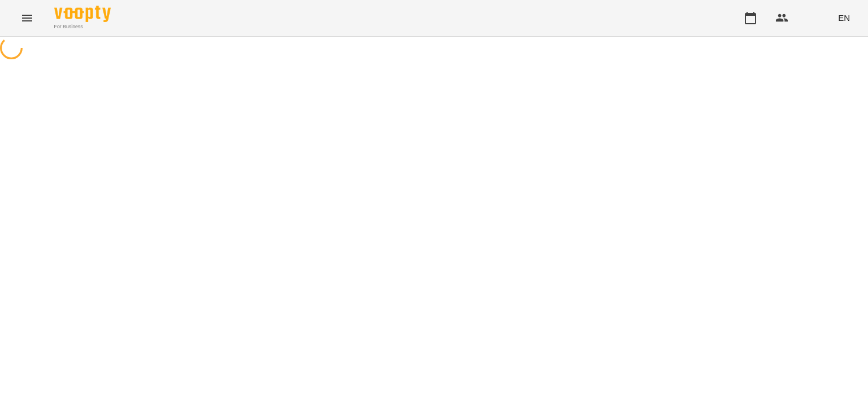  What do you see at coordinates (815, 18) in the screenshot?
I see `img: dac2394d37f391357ebe6c13eb99f4be.jpg` at bounding box center [815, 18].